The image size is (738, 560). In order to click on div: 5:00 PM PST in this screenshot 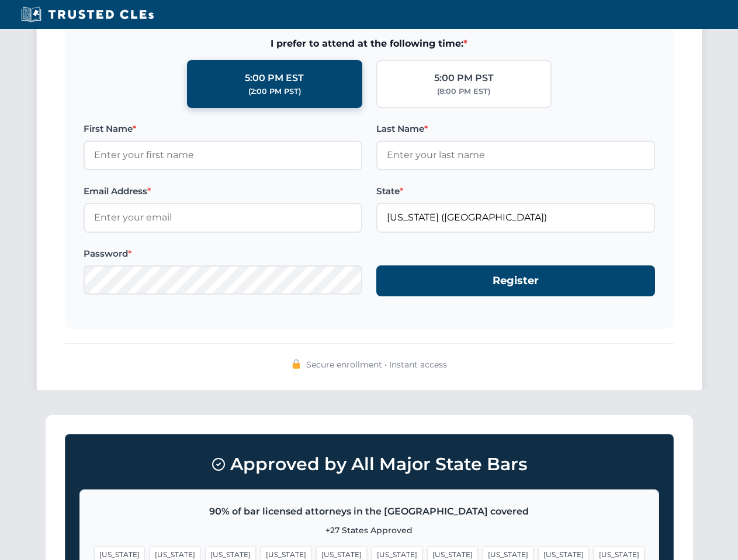, I will do `click(464, 78)`.